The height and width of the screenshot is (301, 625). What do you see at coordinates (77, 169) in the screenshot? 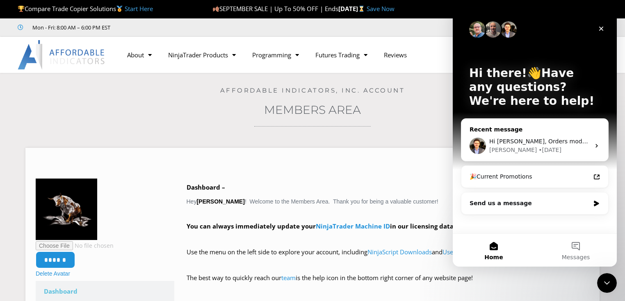
I see `div: 🎉Current Promotions` at bounding box center [77, 169].